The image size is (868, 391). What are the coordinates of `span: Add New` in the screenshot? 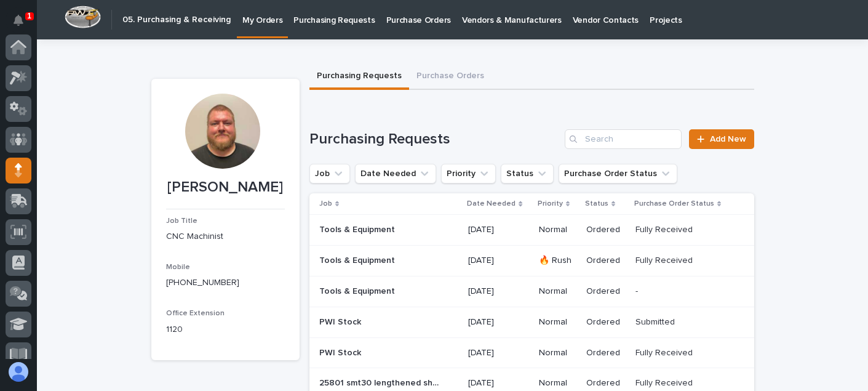 It's located at (728, 139).